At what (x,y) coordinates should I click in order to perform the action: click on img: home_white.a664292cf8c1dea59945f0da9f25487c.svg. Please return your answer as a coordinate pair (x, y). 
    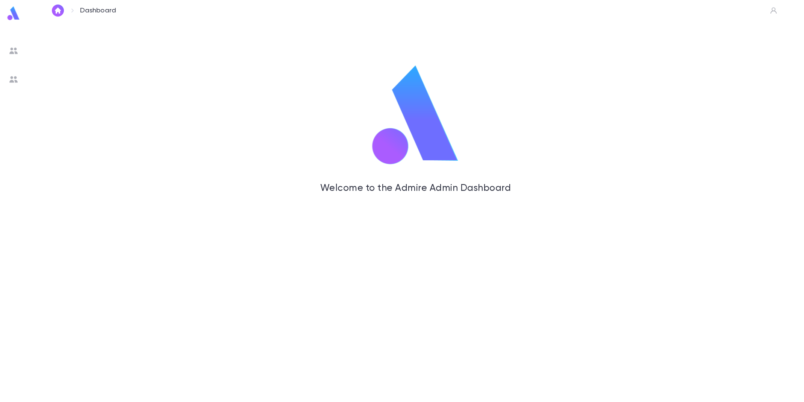
    Looking at the image, I should click on (58, 11).